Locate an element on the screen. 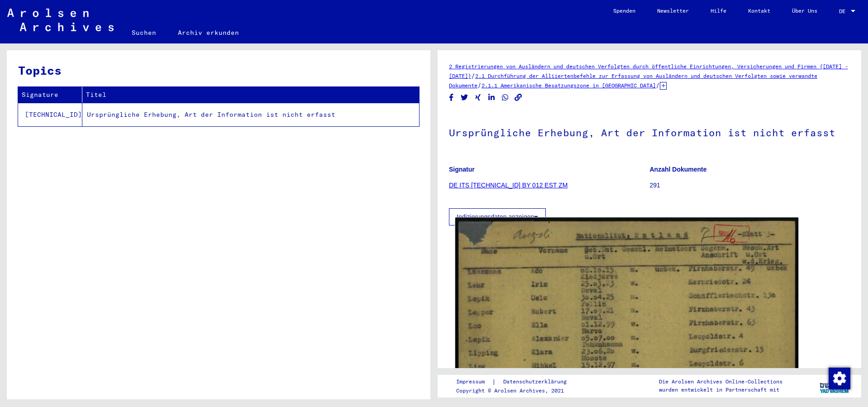 The height and width of the screenshot is (407, 868). h3: Topics is located at coordinates (218, 70).